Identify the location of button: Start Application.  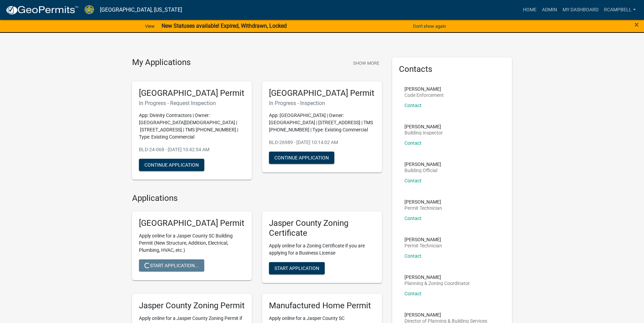
(297, 268).